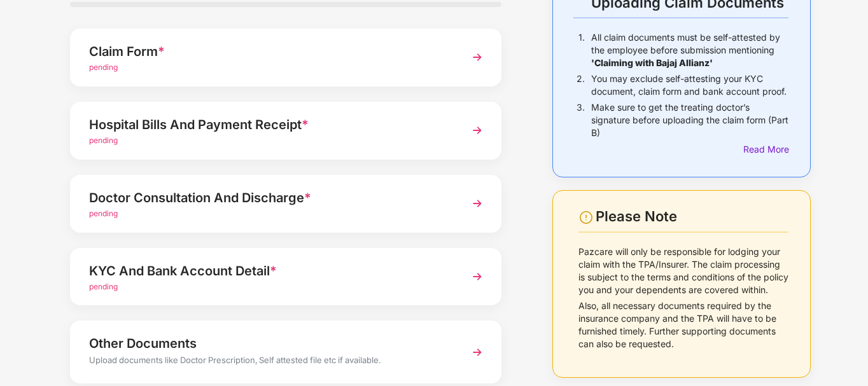 Image resolution: width=868 pixels, height=386 pixels. Describe the element at coordinates (690, 50) in the screenshot. I see `p: All claim documents must be self-attested by the employee before submission mentioning` at that location.